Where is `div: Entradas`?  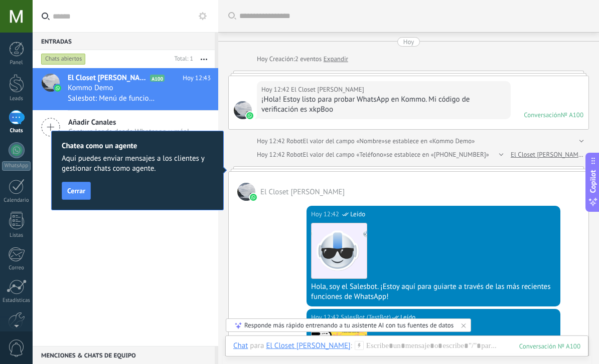 div: Entradas is located at coordinates (124, 41).